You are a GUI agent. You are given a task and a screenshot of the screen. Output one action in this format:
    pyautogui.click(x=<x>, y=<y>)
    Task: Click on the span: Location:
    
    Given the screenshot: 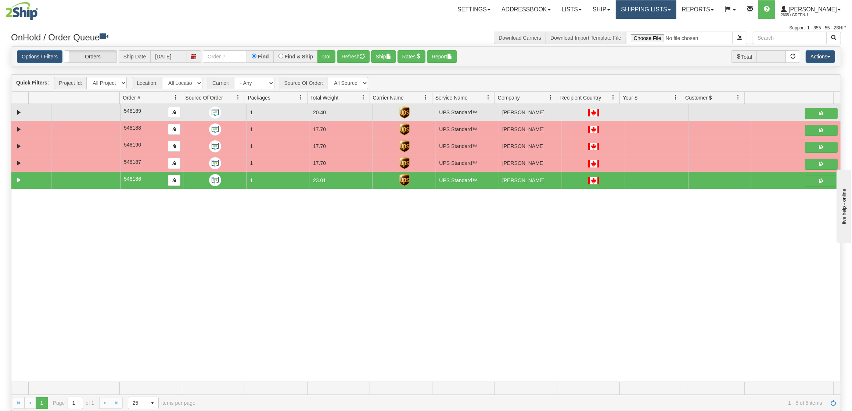 What is the action you would take?
    pyautogui.click(x=147, y=83)
    